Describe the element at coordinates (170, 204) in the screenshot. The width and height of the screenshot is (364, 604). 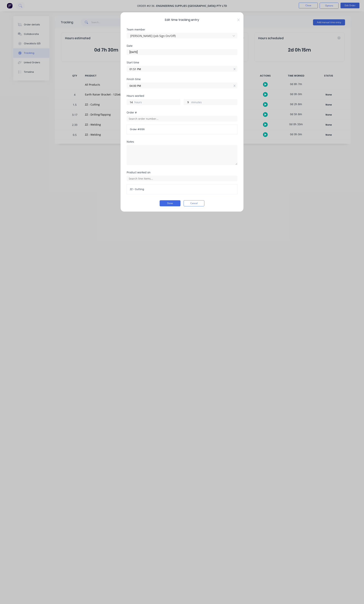
I see `button: Done` at that location.